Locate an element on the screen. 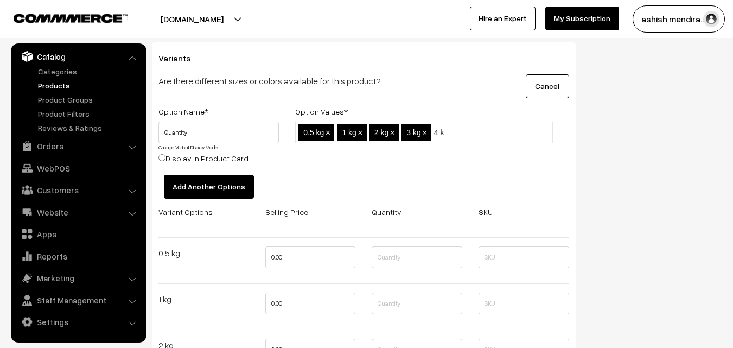 This screenshot has width=733, height=348. label: Variant Options is located at coordinates (185, 211).